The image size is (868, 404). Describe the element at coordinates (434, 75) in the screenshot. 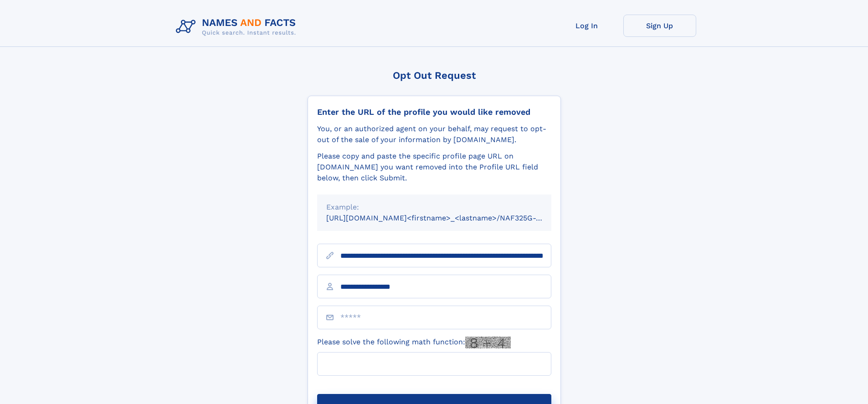

I see `div: Opt Out Request` at that location.